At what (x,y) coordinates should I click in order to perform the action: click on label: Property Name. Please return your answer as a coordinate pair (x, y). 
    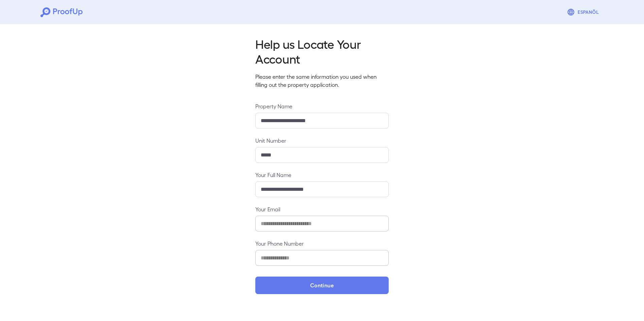
    Looking at the image, I should click on (322, 106).